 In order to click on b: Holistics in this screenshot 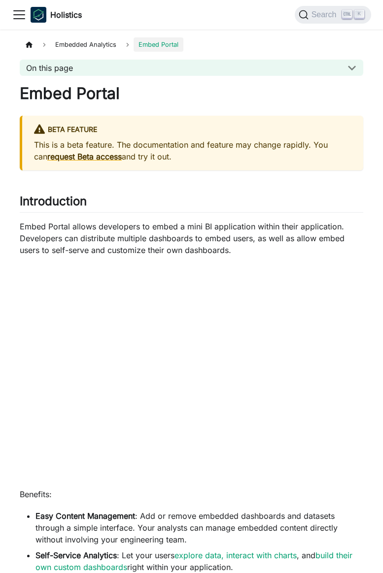, I will do `click(66, 15)`.